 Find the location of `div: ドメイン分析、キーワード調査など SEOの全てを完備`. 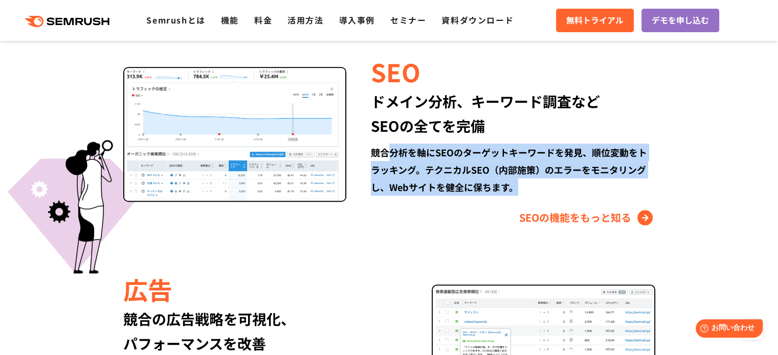

div: ドメイン分析、キーワード調査など SEOの全てを完備 is located at coordinates (512, 114).